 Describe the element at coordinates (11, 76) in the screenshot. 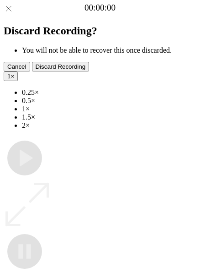

I see `button: 1×` at that location.